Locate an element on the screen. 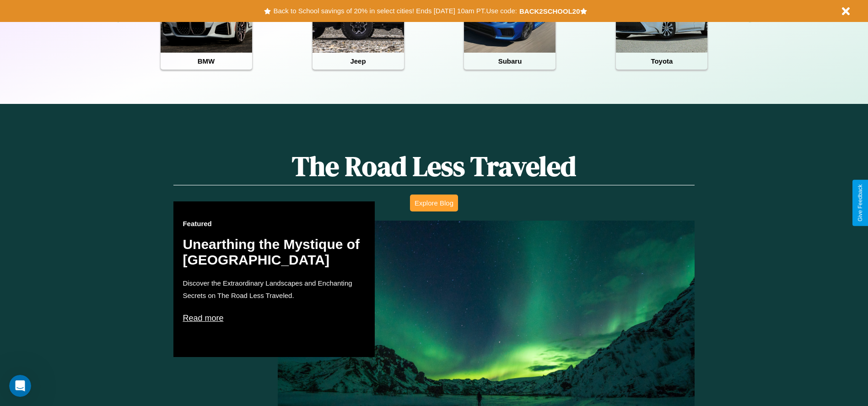  h4: Subaru is located at coordinates (510, 61).